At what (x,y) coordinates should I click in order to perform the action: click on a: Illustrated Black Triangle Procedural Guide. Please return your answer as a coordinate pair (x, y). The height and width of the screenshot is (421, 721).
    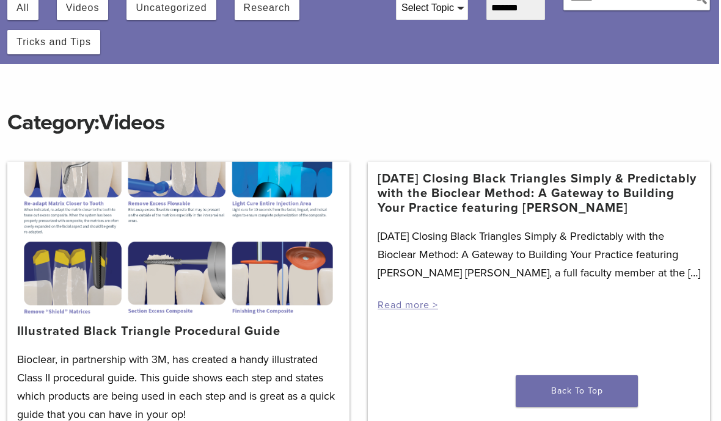
    Looking at the image, I should click on (148, 332).